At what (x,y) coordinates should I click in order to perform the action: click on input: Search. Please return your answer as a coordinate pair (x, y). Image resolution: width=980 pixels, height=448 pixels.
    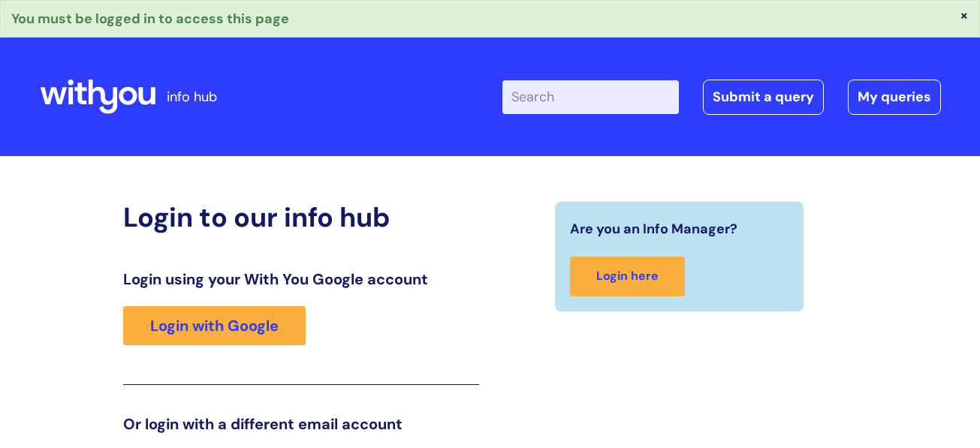
    Looking at the image, I should click on (590, 97).